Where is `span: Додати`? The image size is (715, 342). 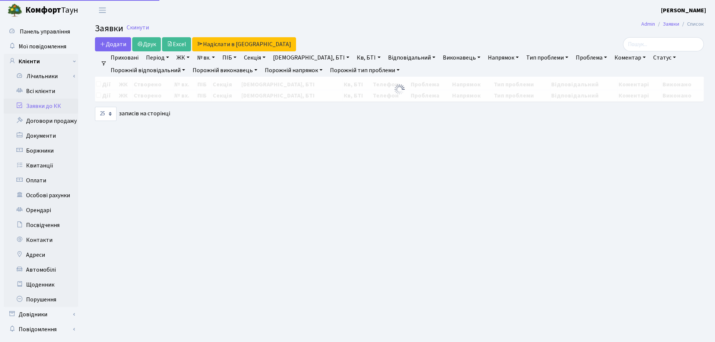 span: Додати is located at coordinates (113, 44).